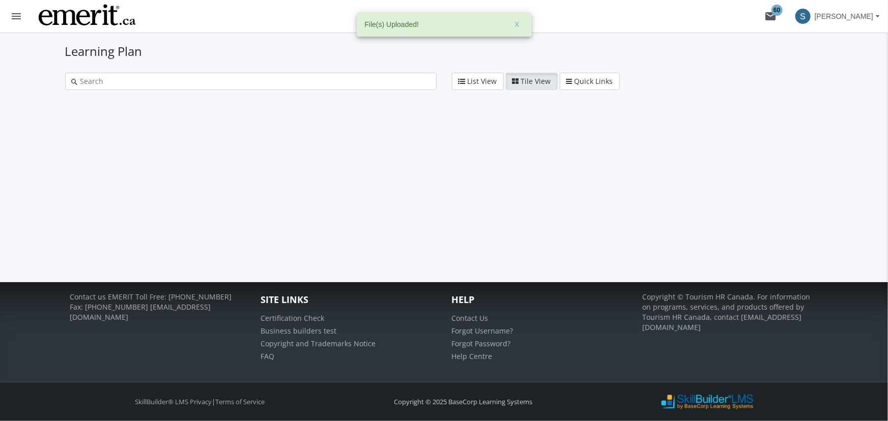  I want to click on div: Copyright © 2025 BaseCorp Learning Systems, so click(463, 402).